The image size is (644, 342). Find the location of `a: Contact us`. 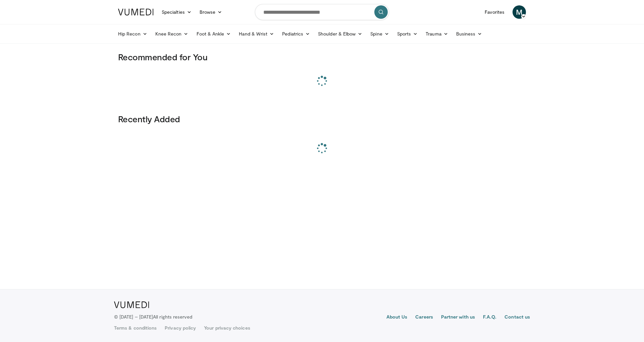

a: Contact us is located at coordinates (517, 318).